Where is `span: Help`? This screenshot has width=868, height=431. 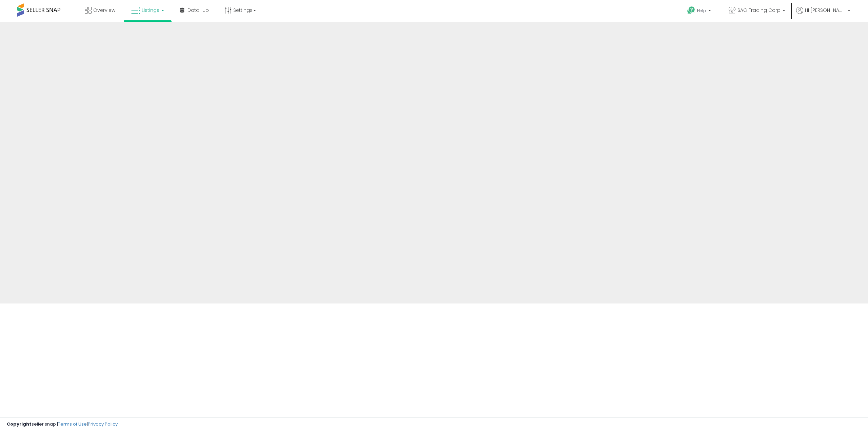 span: Help is located at coordinates (701, 10).